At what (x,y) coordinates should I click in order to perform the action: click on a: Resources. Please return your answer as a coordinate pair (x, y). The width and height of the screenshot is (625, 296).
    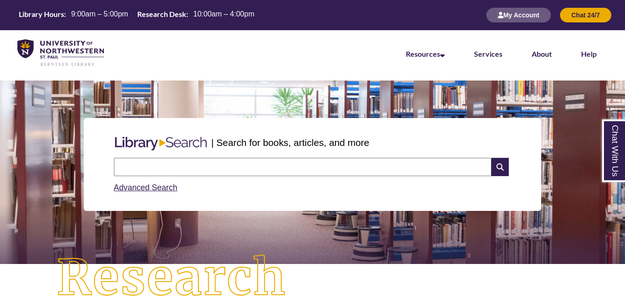
    Looking at the image, I should click on (425, 54).